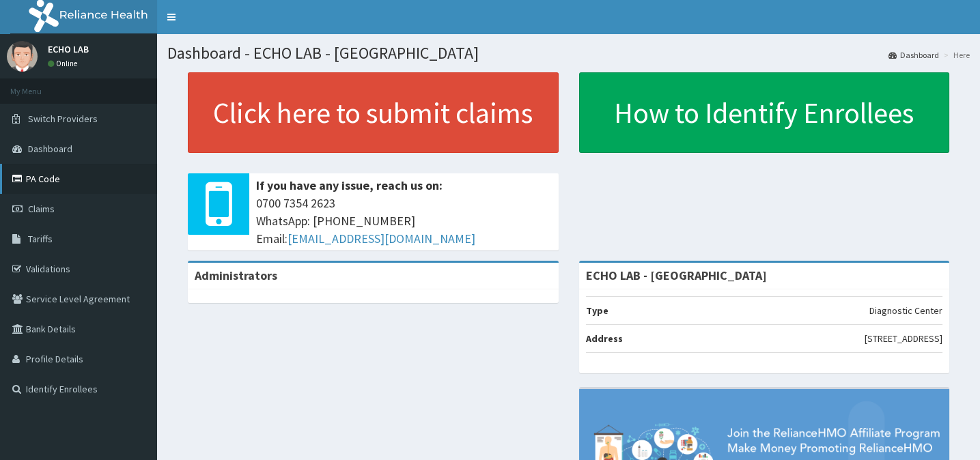 This screenshot has height=460, width=980. What do you see at coordinates (236, 275) in the screenshot?
I see `b: Administrators` at bounding box center [236, 275].